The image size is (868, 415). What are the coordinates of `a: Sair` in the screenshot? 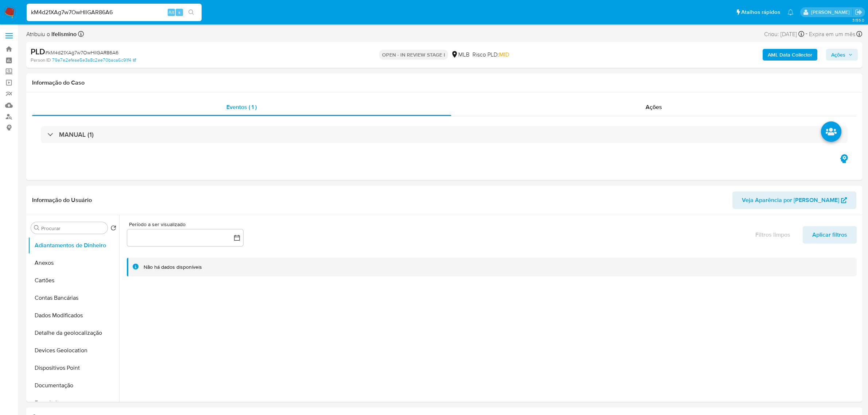 It's located at (859, 12).